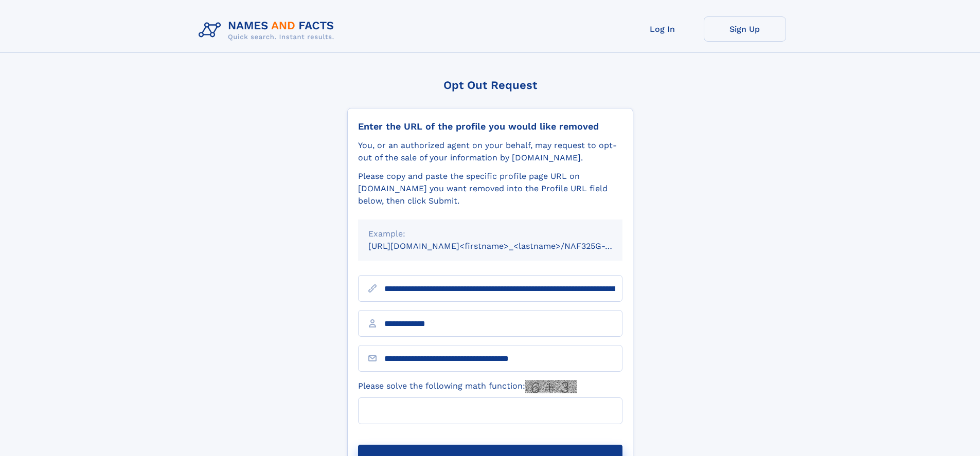 Image resolution: width=980 pixels, height=456 pixels. What do you see at coordinates (467, 386) in the screenshot?
I see `label: Please solve the following math function:` at bounding box center [467, 386].